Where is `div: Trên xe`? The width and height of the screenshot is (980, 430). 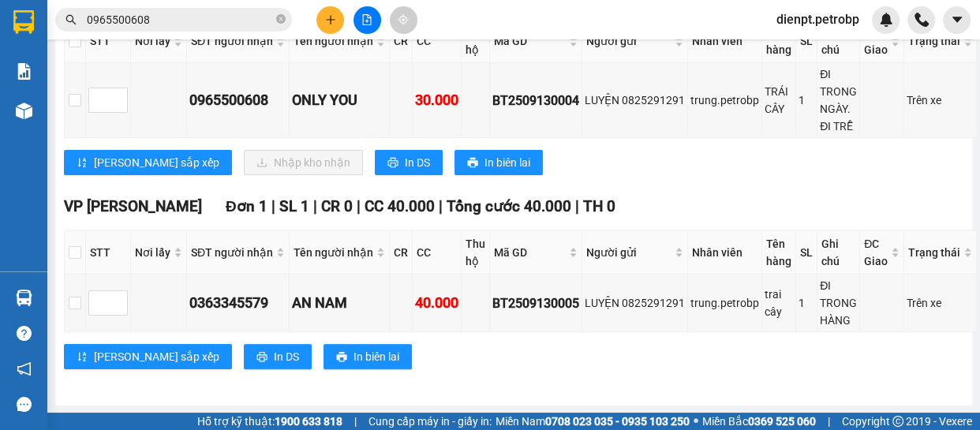
div: Trên xe is located at coordinates (940, 303).